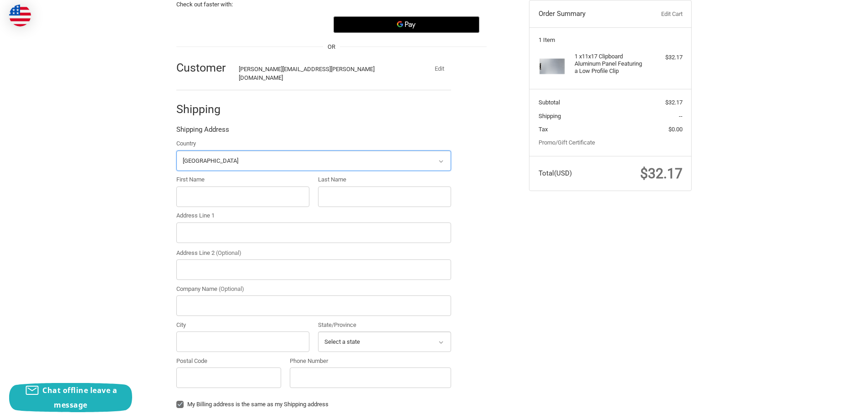 This screenshot has width=868, height=419. I want to click on span: OR, so click(332, 47).